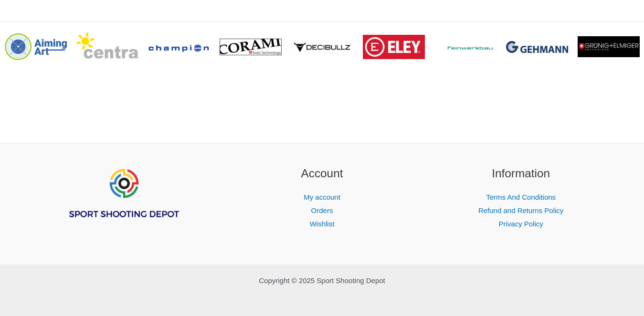 This screenshot has width=644, height=316. What do you see at coordinates (321, 197) in the screenshot?
I see `aside: Footer Widget 2` at bounding box center [321, 197].